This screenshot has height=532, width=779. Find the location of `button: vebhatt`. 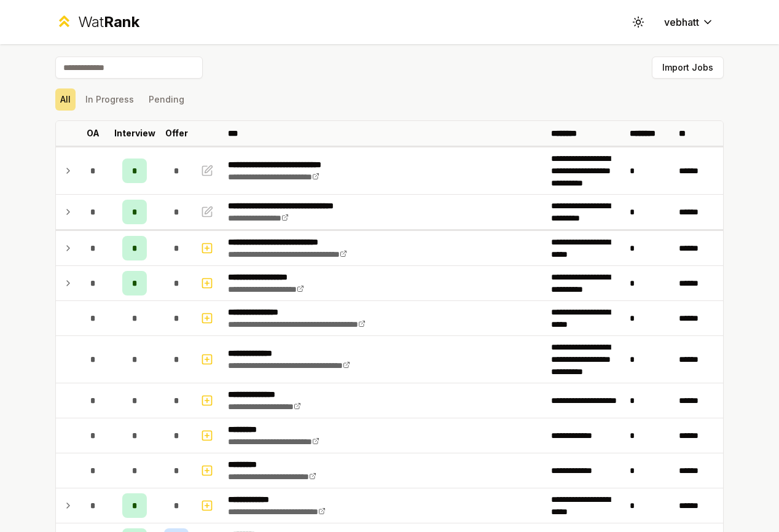

button: vebhatt is located at coordinates (688, 22).